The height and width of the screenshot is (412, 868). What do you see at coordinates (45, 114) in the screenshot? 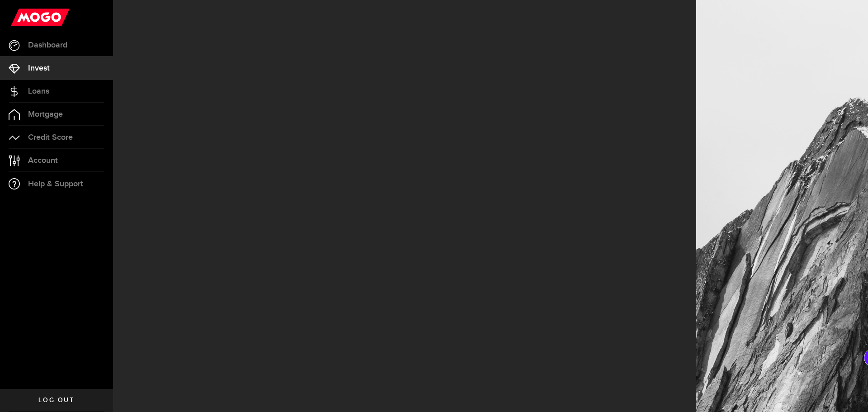
I see `span: Mortgage` at bounding box center [45, 114].